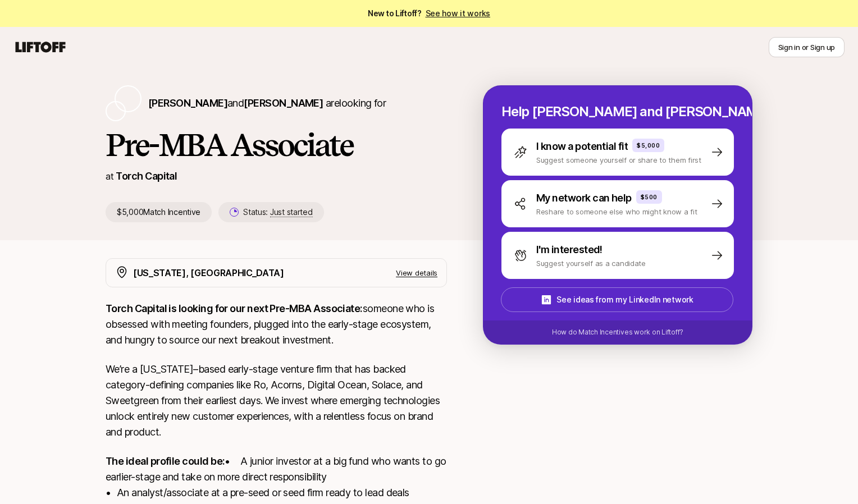  I want to click on span: Just started, so click(292, 212).